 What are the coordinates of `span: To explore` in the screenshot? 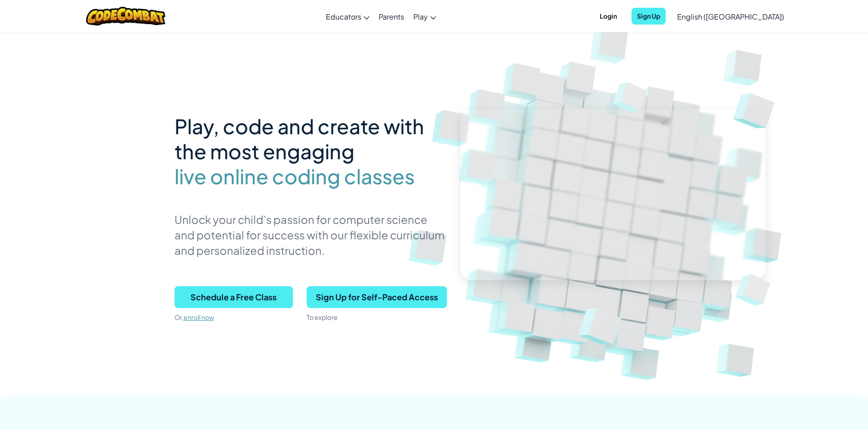 It's located at (322, 317).